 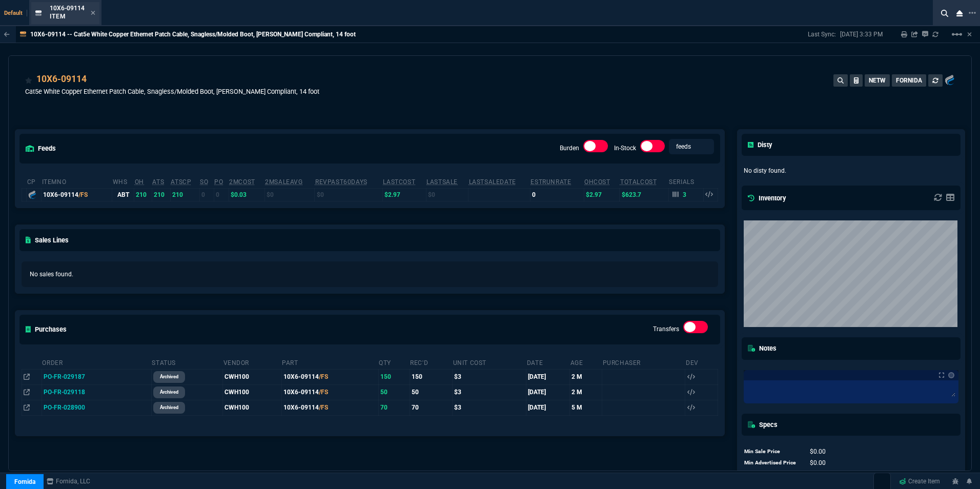 I want to click on a: Hide Workbench, so click(x=970, y=35).